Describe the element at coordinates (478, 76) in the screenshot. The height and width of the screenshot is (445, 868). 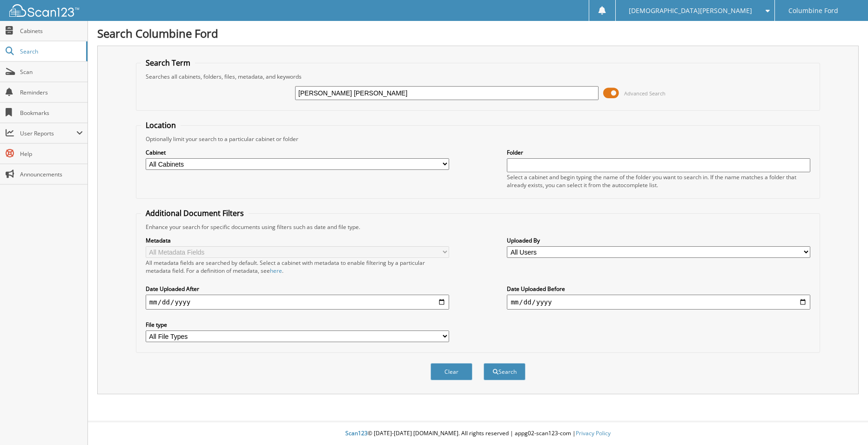
I see `div: Searches all cabinets, folders, files, metadata, and keywords` at that location.